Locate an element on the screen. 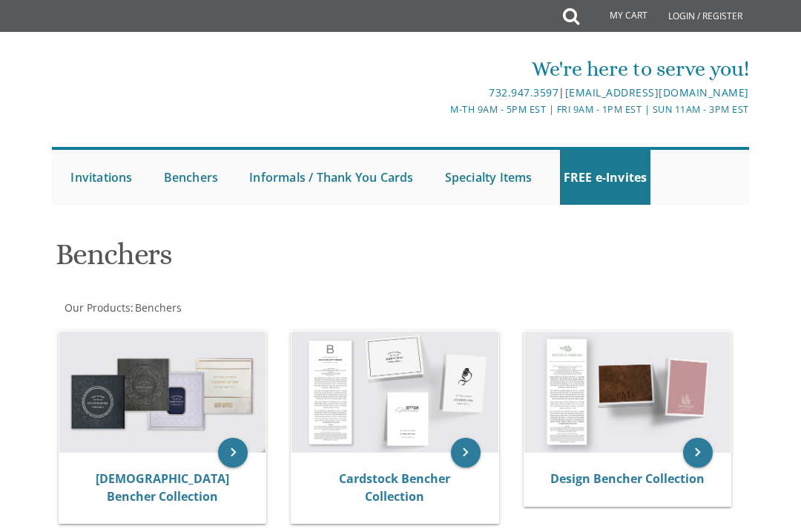 The image size is (801, 532). img: Cardstock Bencher Collection is located at coordinates (395, 392).